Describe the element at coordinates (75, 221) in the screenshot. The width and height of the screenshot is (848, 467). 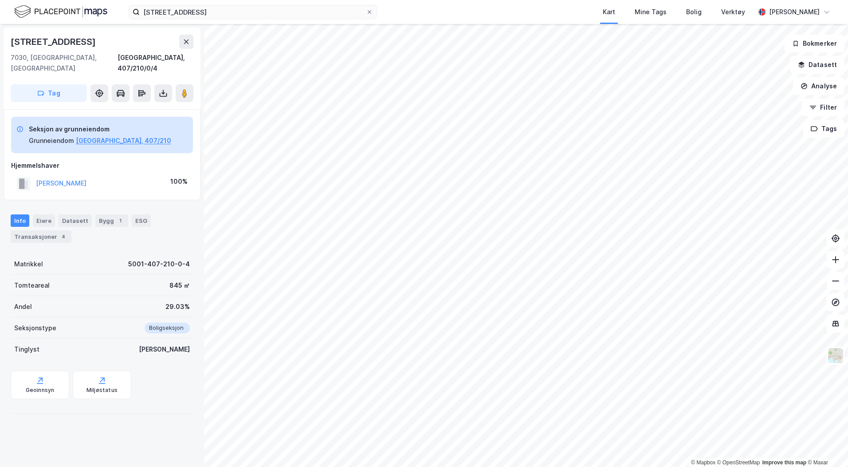
I see `div: Datasett` at that location.